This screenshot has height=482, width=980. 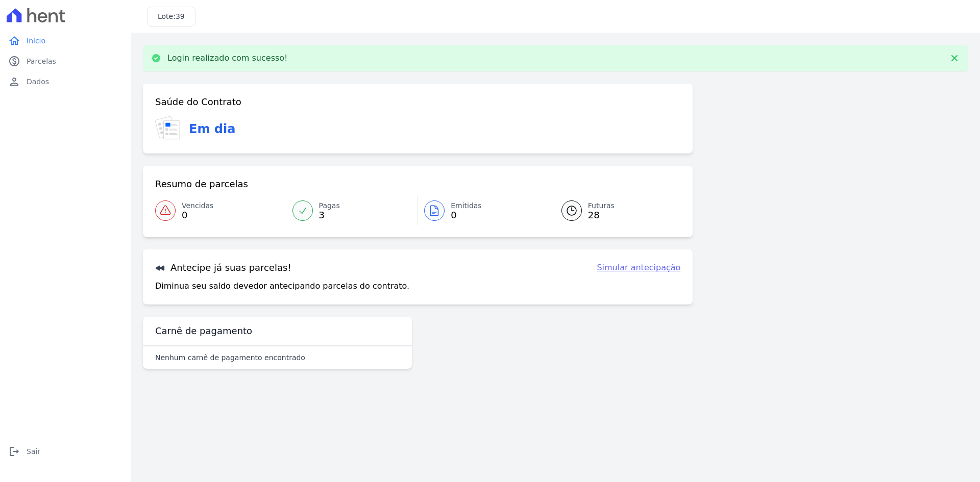 I want to click on a: Futuras 28, so click(x=615, y=211).